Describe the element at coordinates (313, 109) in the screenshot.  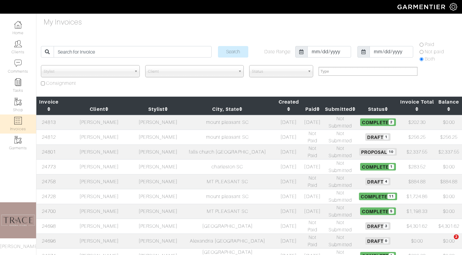
I see `a: Paid` at that location.